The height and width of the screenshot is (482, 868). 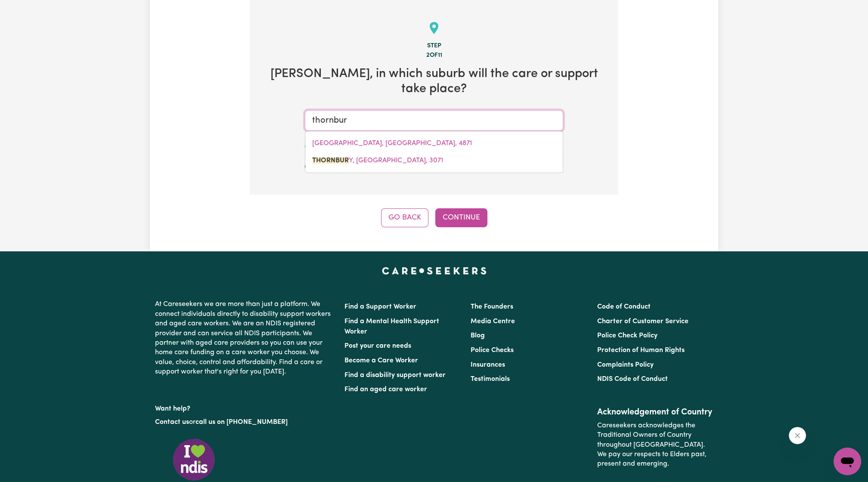 What do you see at coordinates (386, 389) in the screenshot?
I see `a: Find an aged care worker` at bounding box center [386, 389].